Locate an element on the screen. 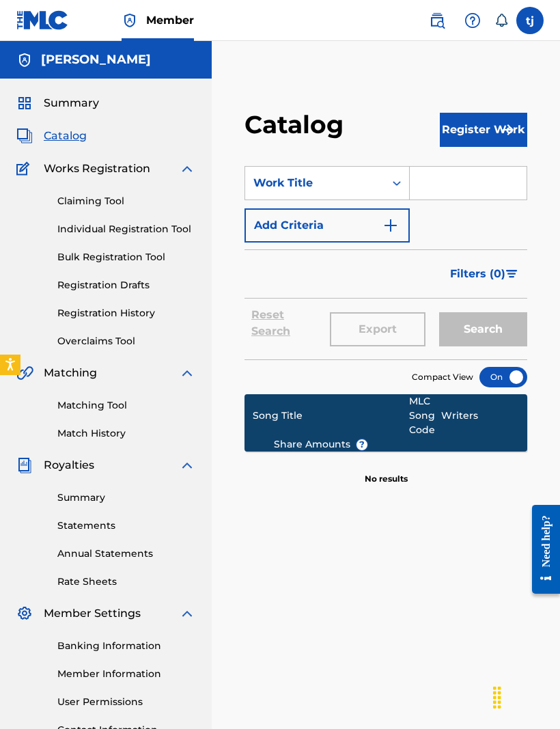 Image resolution: width=560 pixels, height=729 pixels. h2: Catalog is located at coordinates (297, 125).